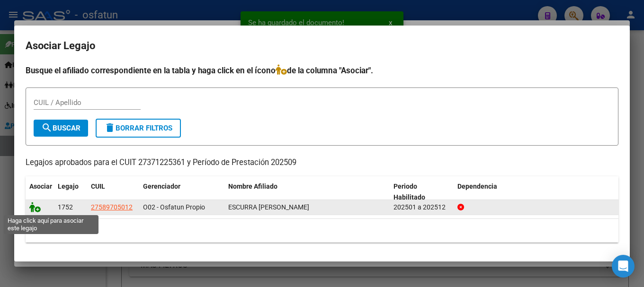 Image resolution: width=644 pixels, height=287 pixels. What do you see at coordinates (421, 192) in the screenshot?
I see `datatable-header-cell: Periodo Habilitado` at bounding box center [421, 192].